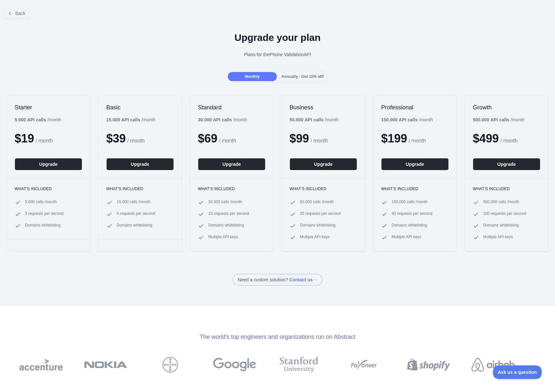  Describe the element at coordinates (306, 120) in the screenshot. I see `b: 50.000 API calls` at that location.